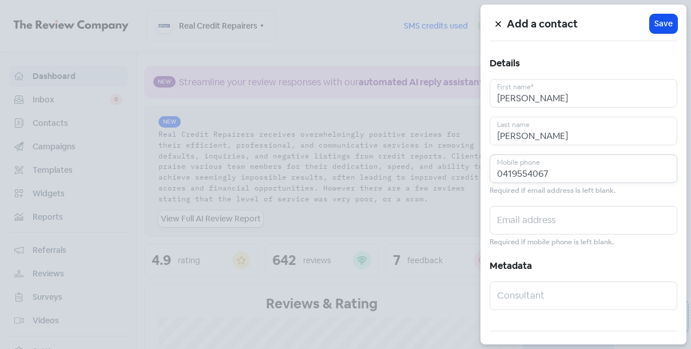 The height and width of the screenshot is (349, 691). I want to click on input: Email address, so click(583, 220).